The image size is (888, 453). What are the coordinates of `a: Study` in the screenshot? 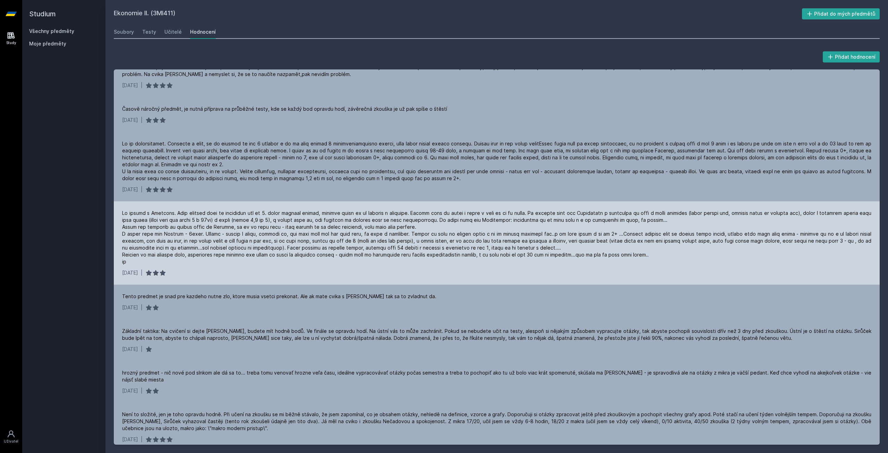 It's located at (11, 38).